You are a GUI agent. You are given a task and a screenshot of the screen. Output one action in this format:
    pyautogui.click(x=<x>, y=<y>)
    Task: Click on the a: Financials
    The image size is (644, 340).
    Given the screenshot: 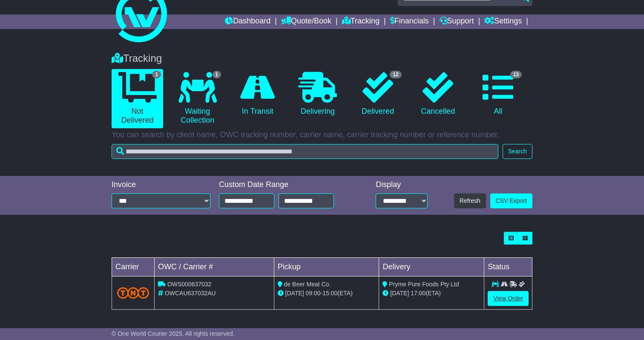 What is the action you would take?
    pyautogui.click(x=410, y=22)
    